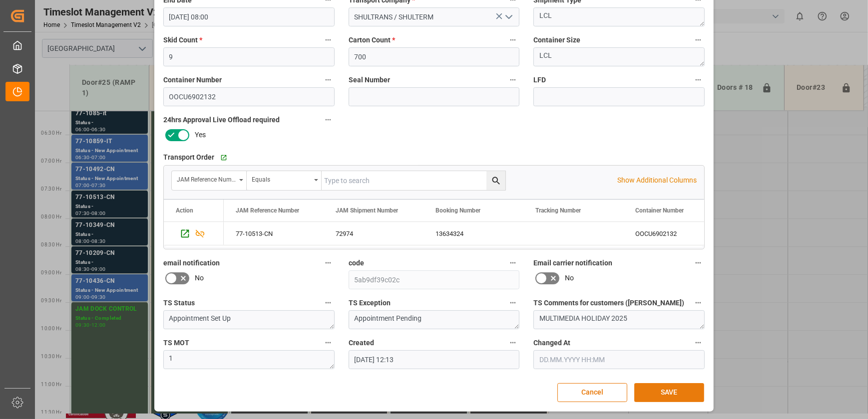 This screenshot has height=419, width=868. Describe the element at coordinates (361, 343) in the screenshot. I see `span: Created` at that location.